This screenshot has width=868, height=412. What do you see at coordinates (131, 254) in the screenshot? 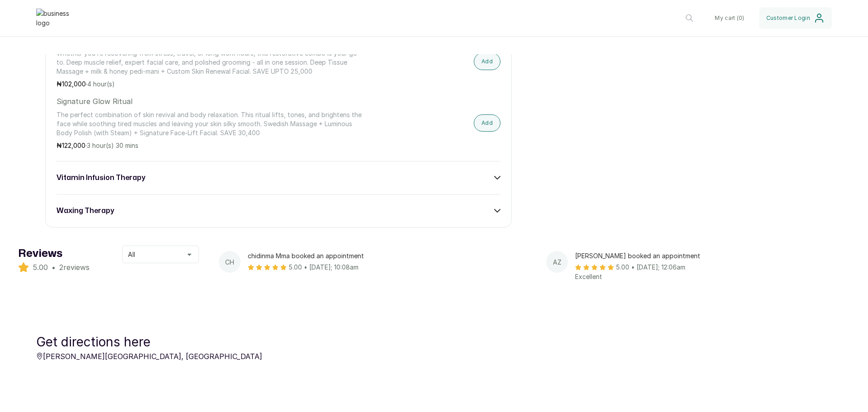
I see `span: All` at bounding box center [131, 254].